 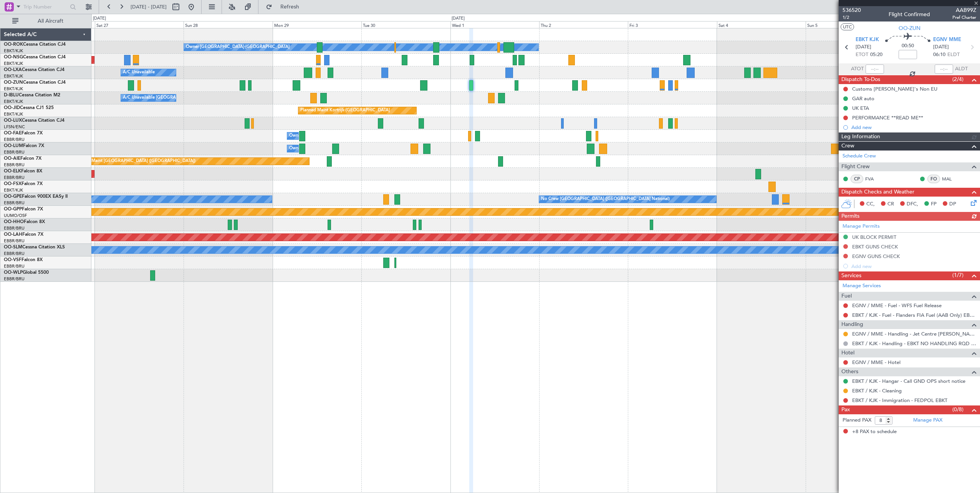 What do you see at coordinates (964, 17) in the screenshot?
I see `span: Pref Charter` at bounding box center [964, 17].